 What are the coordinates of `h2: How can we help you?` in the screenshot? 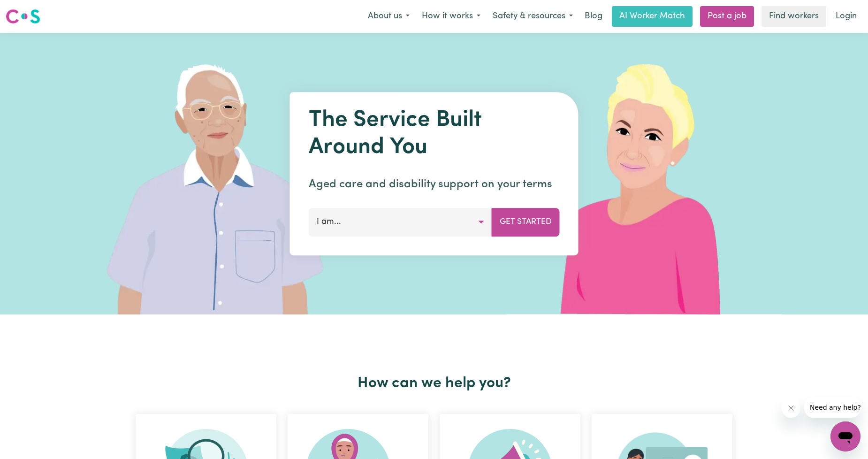 It's located at (434, 384).